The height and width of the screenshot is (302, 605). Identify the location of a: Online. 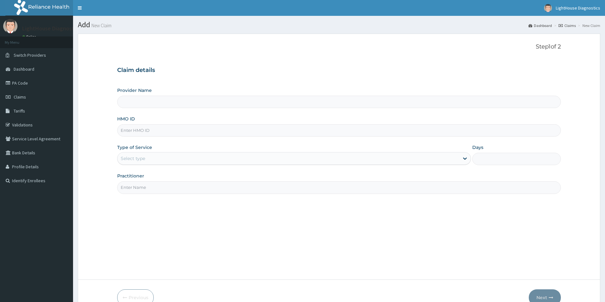
(30, 37).